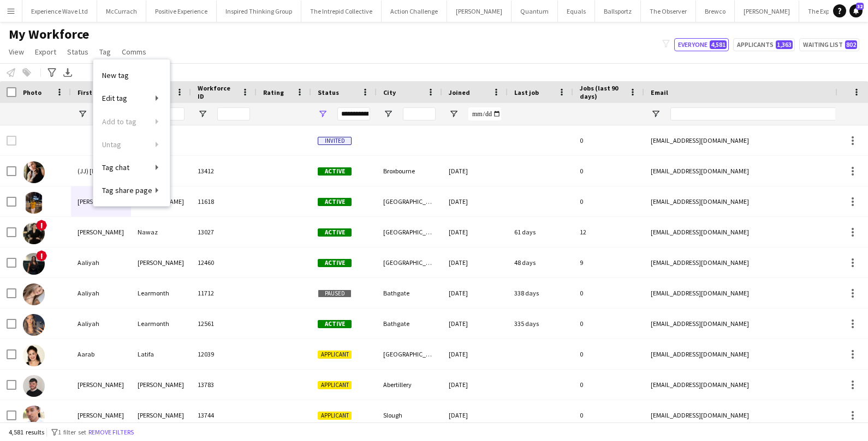  Describe the element at coordinates (34, 356) in the screenshot. I see `img: Aarab Latifa` at that location.